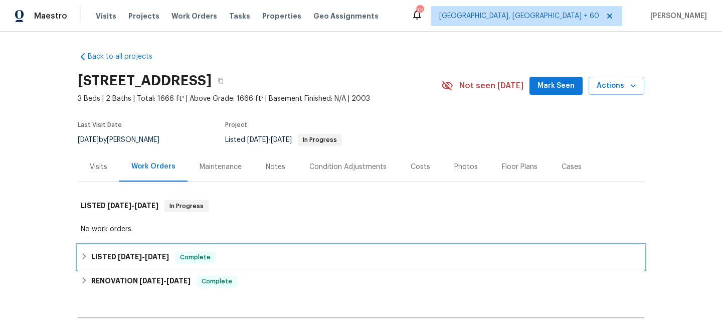  What do you see at coordinates (519, 167) in the screenshot?
I see `div: Floor Plans` at bounding box center [519, 167].